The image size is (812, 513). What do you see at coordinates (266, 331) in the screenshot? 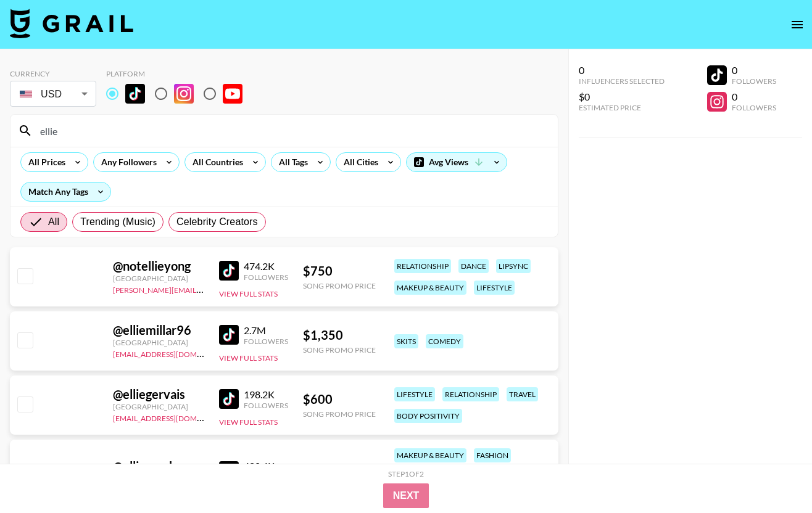
I see `div: 2.7M` at bounding box center [266, 331].